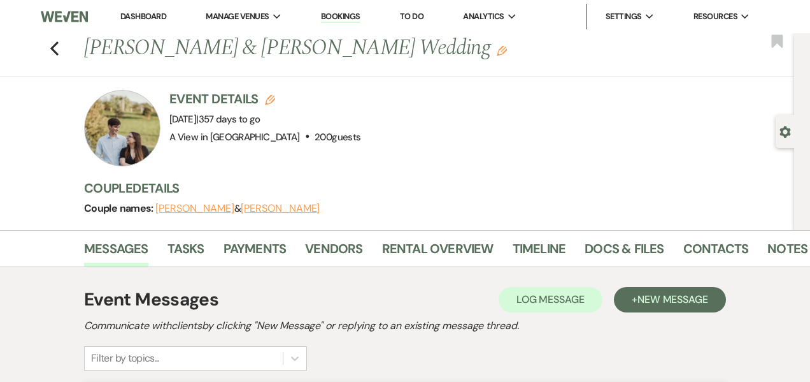  I want to click on h3: Event Details, so click(265, 99).